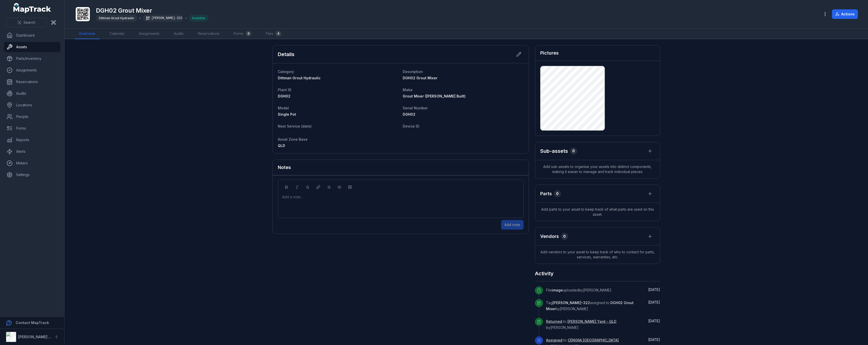 The height and width of the screenshot is (345, 868). I want to click on a: Dashboard, so click(32, 36).